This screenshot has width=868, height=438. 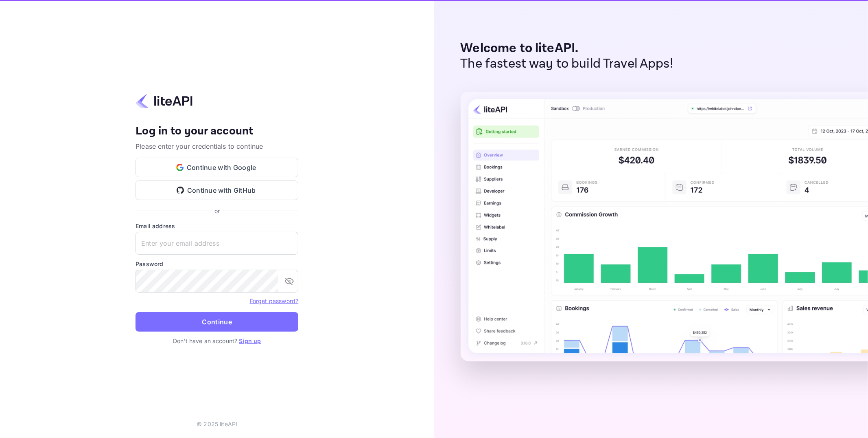 What do you see at coordinates (217, 146) in the screenshot?
I see `p: Please enter your credentials to continue` at bounding box center [217, 146].